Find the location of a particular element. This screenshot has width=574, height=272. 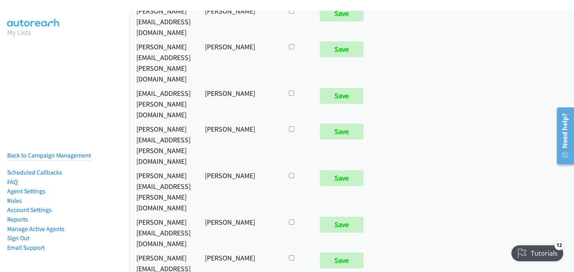

a: Sign Out is located at coordinates (18, 238).